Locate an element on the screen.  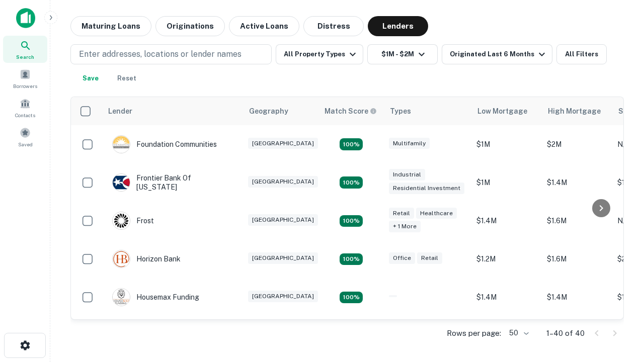
th: Types is located at coordinates (428, 111).